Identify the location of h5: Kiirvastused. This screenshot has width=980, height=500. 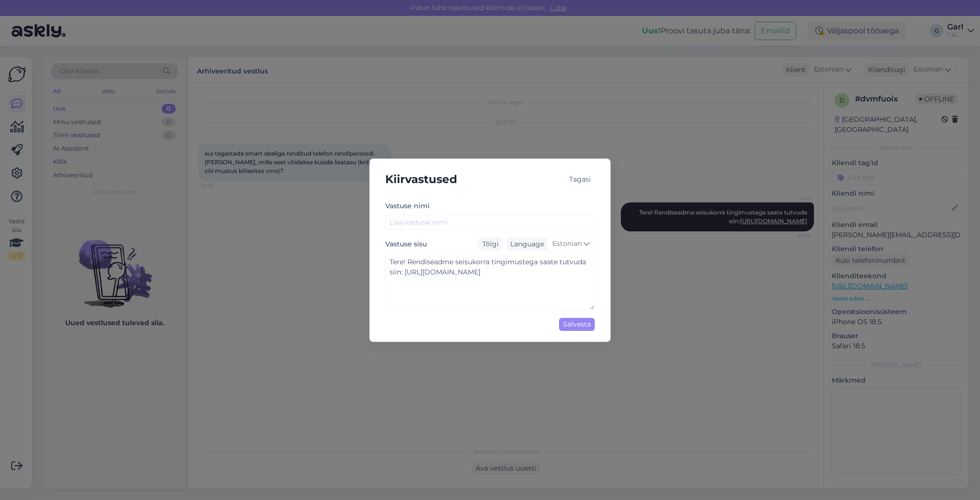
(421, 180).